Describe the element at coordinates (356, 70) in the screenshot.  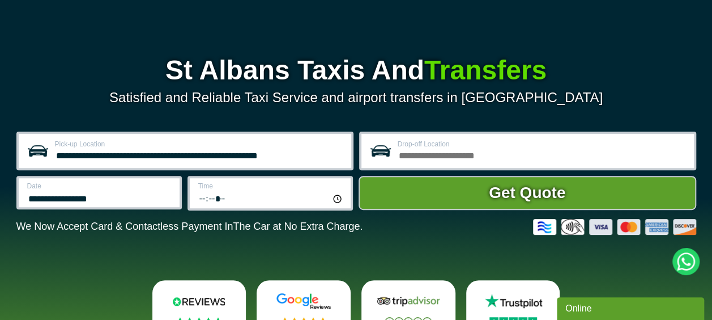
I see `h1: St Albans Taxis And` at that location.